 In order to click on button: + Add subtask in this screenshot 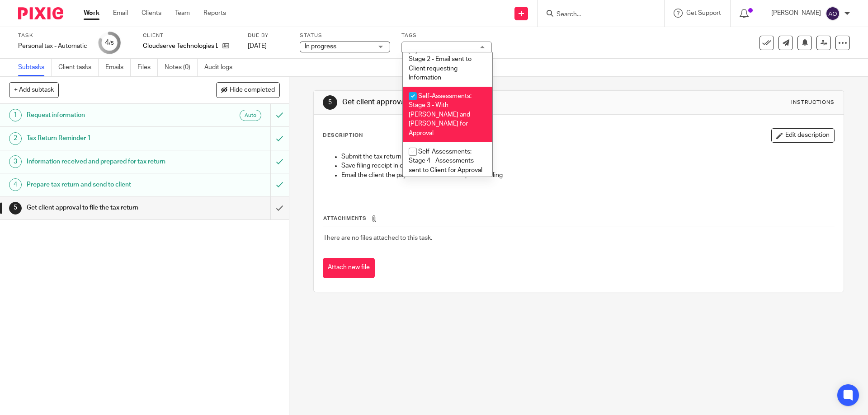, I will do `click(34, 90)`.